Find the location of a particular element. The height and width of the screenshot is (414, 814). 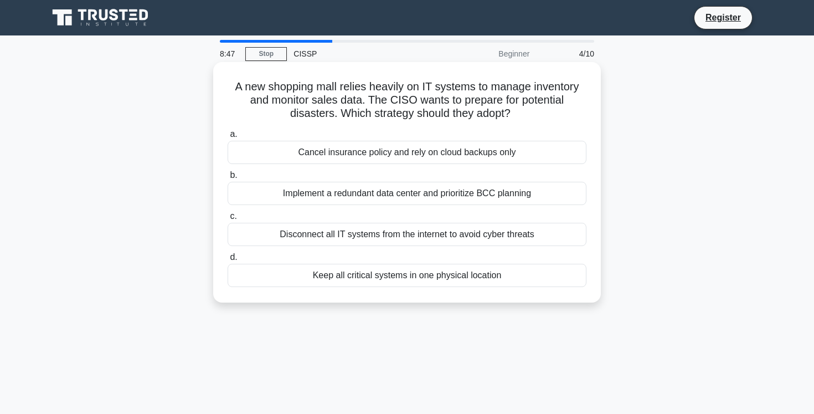

h5: A new shopping mall relies heavily on IT systems to manage inventory and monitor sales data. The ... is located at coordinates (407, 100).